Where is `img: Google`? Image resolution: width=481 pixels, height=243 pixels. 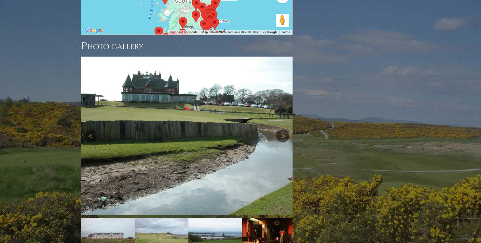 img: Google is located at coordinates (94, 30).